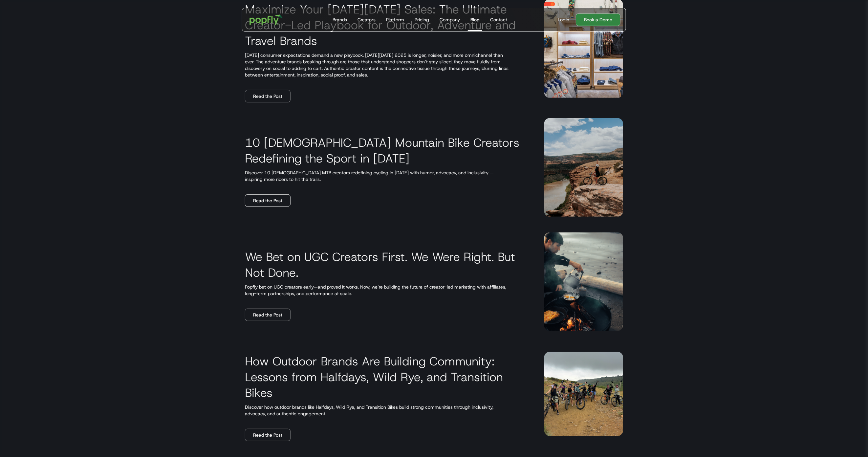 The image size is (868, 457). I want to click on a: Book a Demo, so click(598, 20).